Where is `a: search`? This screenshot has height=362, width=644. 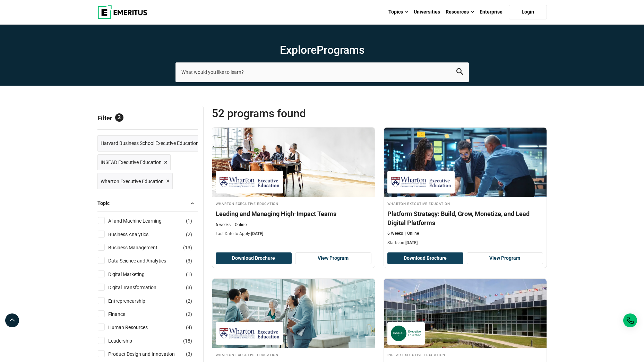
a: search is located at coordinates (460, 73).